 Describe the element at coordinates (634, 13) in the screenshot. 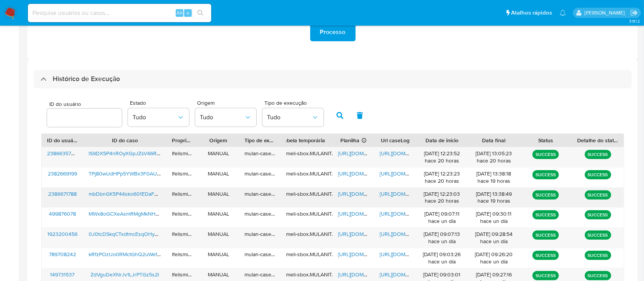

I see `a: Sair` at that location.